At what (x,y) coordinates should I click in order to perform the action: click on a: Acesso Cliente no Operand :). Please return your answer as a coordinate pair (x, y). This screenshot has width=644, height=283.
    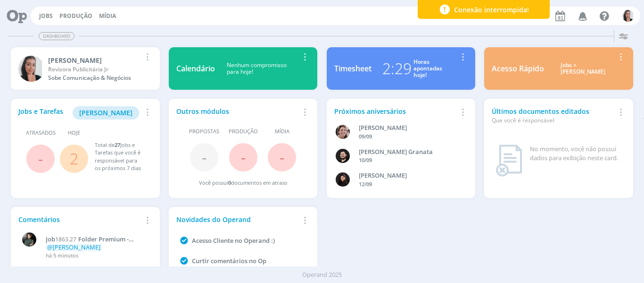
    Looking at the image, I should click on (233, 240).